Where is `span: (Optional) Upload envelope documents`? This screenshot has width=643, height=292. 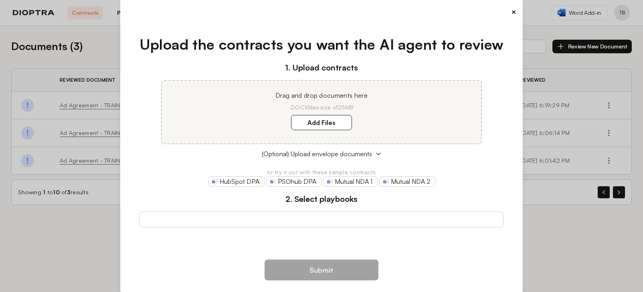
span: (Optional) Upload envelope documents is located at coordinates (317, 154).